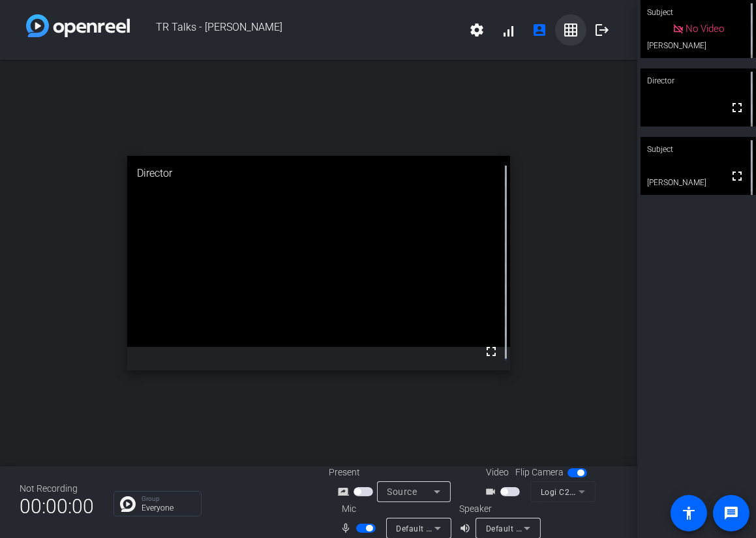 The height and width of the screenshot is (538, 756). What do you see at coordinates (540, 30) in the screenshot?
I see `mat-icon: account_box` at bounding box center [540, 30].